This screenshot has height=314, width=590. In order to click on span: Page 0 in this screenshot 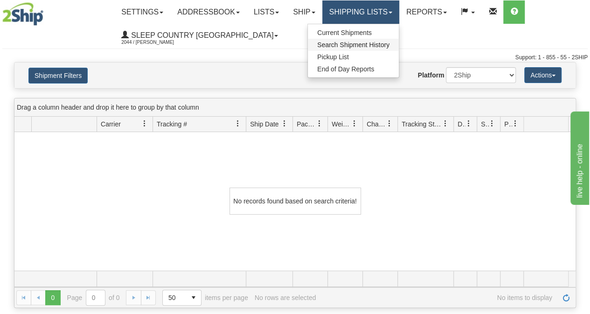, I will do `click(53, 297)`.